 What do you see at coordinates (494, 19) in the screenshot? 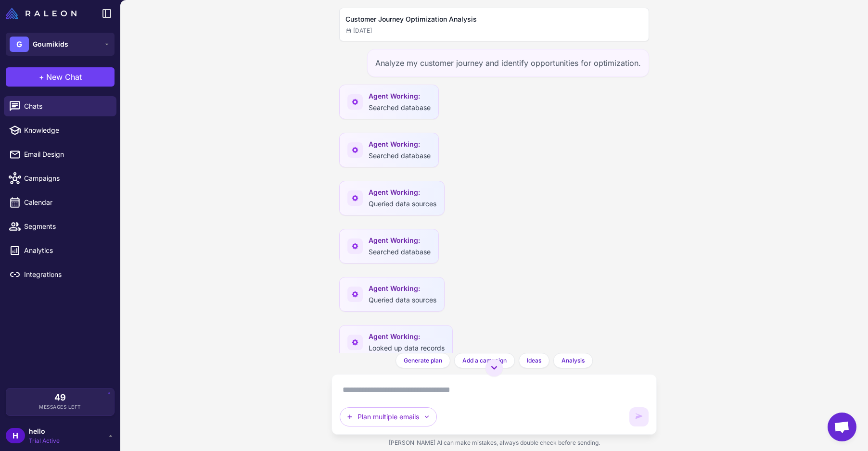
I see `h2: Customer Journey Optimization Analysis` at bounding box center [494, 19].